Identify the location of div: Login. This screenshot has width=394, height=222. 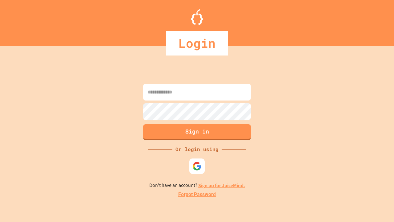
(197, 43).